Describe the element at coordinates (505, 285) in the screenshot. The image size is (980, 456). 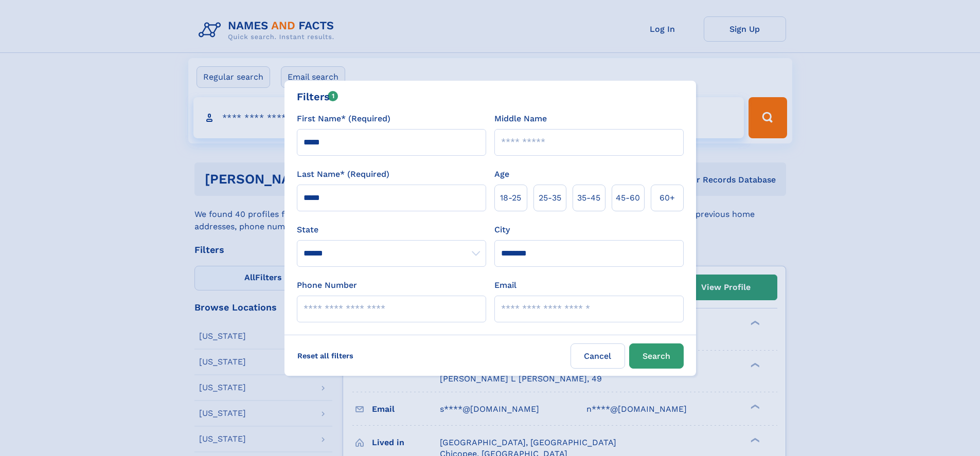
I see `label: Email` at that location.